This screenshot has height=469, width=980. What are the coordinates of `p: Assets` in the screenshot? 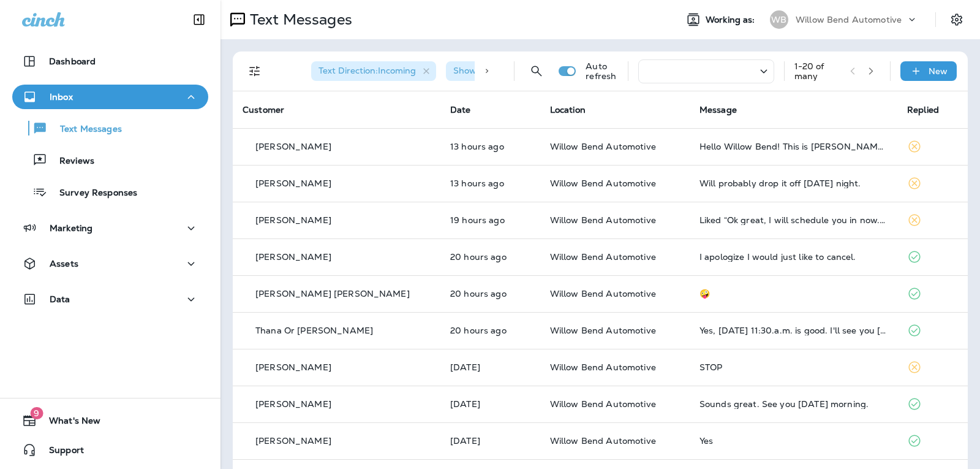 It's located at (64, 264).